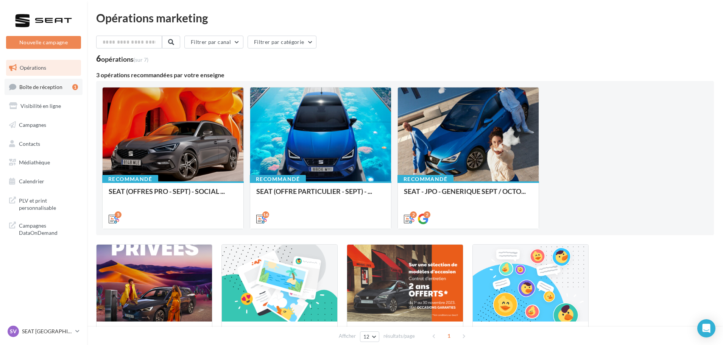 The height and width of the screenshot is (345, 723). What do you see at coordinates (44, 162) in the screenshot?
I see `a: Médiathèque` at bounding box center [44, 162].